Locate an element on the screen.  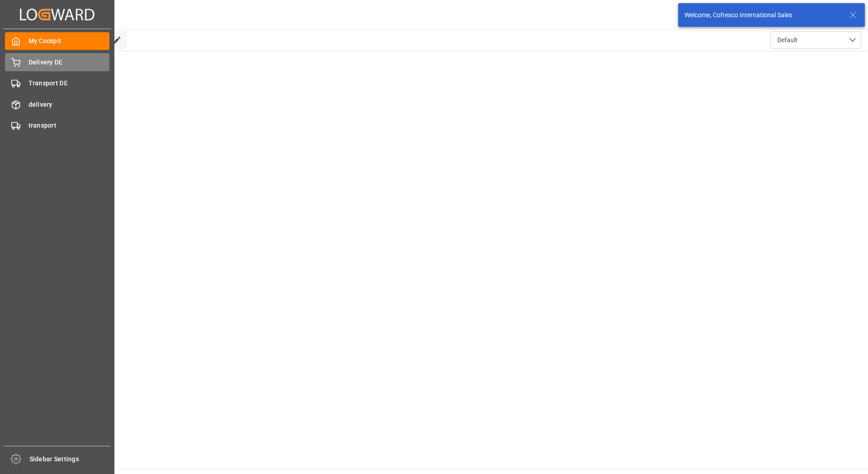
div: Welcome, Cofresco International Sales is located at coordinates (763, 15).